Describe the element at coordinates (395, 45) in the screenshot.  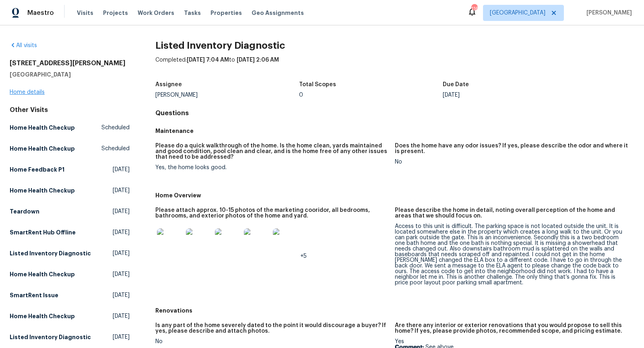
I see `h2: Listed Inventory Diagnostic` at that location.